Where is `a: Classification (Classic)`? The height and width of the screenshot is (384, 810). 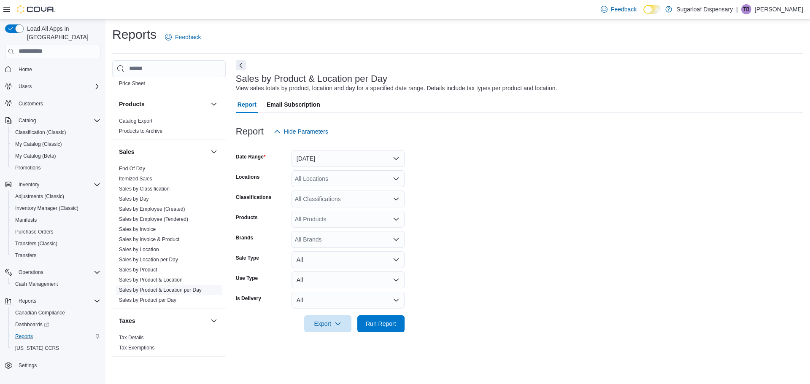 a: Classification (Classic) is located at coordinates (40, 132).